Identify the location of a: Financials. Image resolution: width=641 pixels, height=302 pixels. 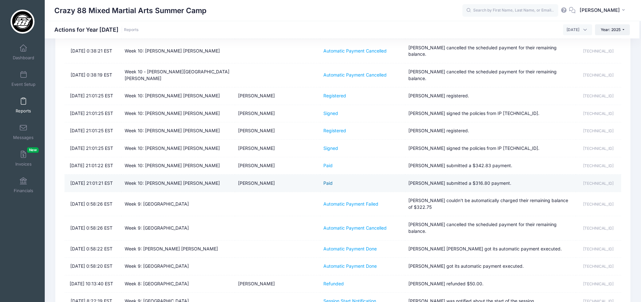
(23, 185).